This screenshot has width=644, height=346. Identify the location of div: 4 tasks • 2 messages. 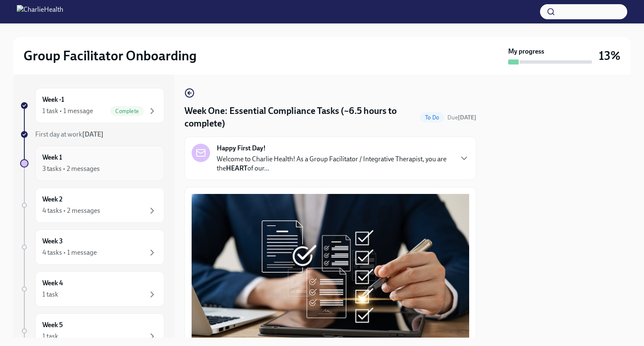
(71, 211).